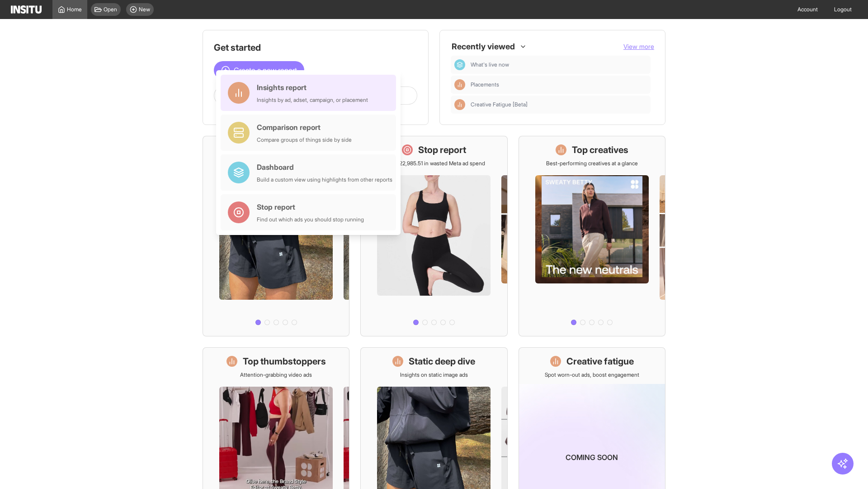 The width and height of the screenshot is (868, 489). What do you see at coordinates (442, 149) in the screenshot?
I see `h1: Stop report` at bounding box center [442, 149].